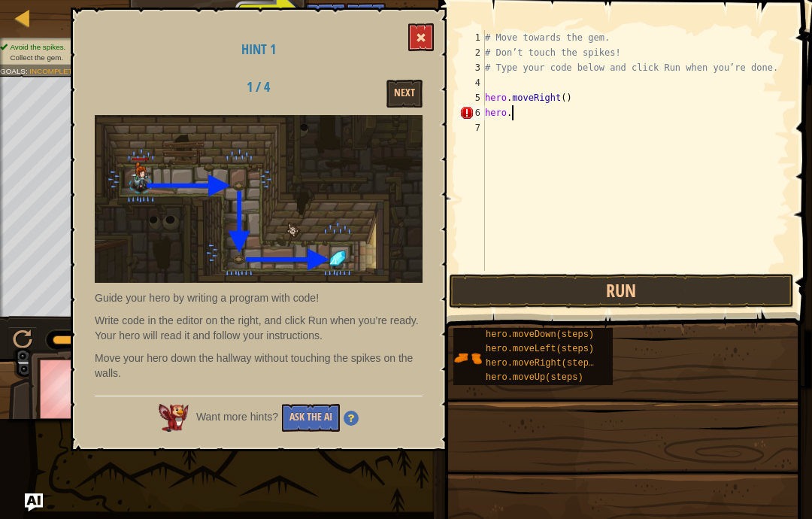  I want to click on img: Dungeons of kithgard, so click(259, 199).